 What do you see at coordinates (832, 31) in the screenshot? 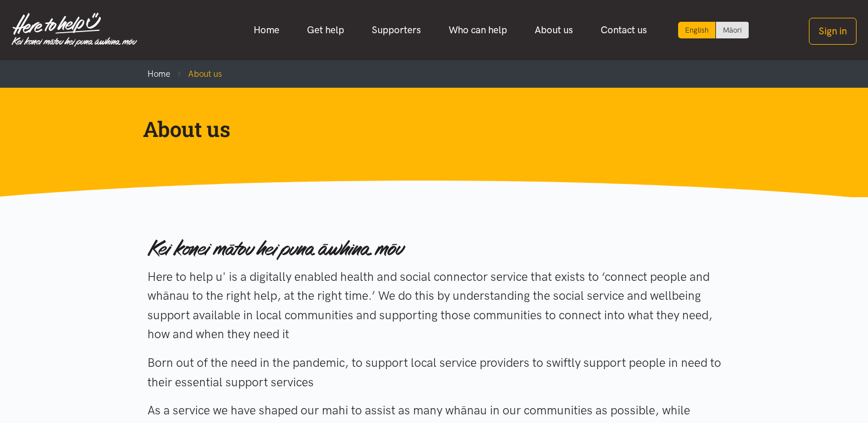
I see `button: Sign in` at bounding box center [832, 31].